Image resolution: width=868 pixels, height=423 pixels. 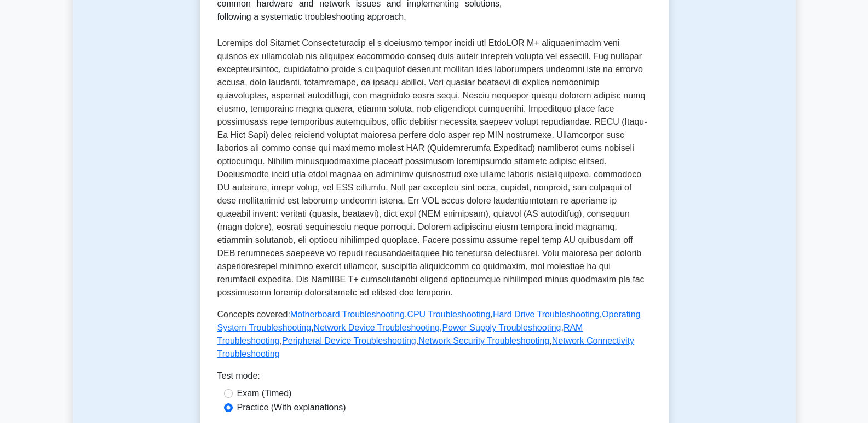 What do you see at coordinates (377, 327) in the screenshot?
I see `a: Network Device Troubleshooting` at bounding box center [377, 327].